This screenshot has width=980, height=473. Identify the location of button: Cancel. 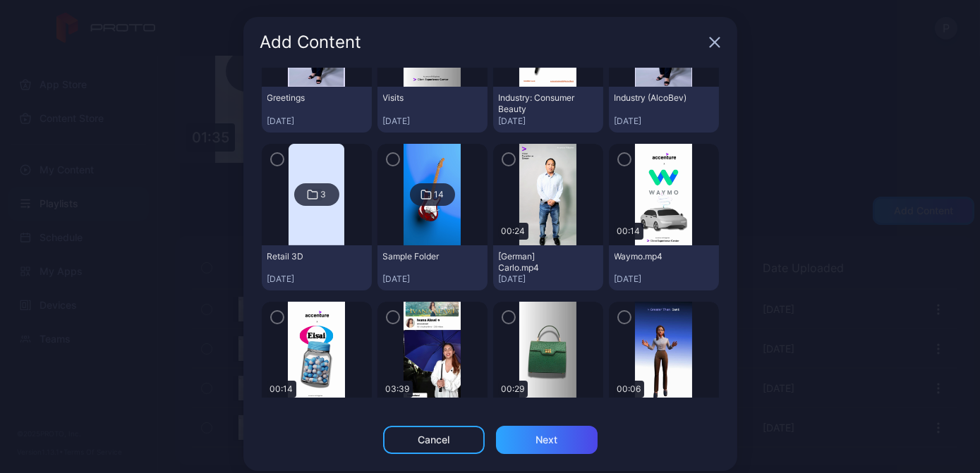
(434, 440).